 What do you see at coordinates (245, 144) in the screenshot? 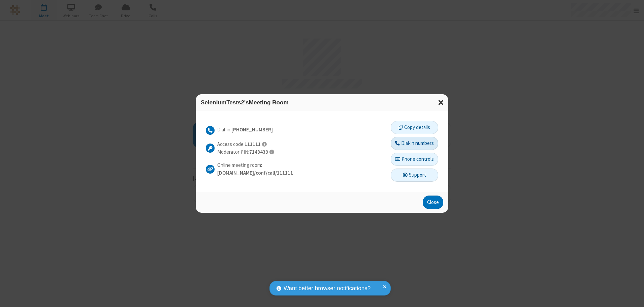
I see `p: Access code:` at bounding box center [245, 144].